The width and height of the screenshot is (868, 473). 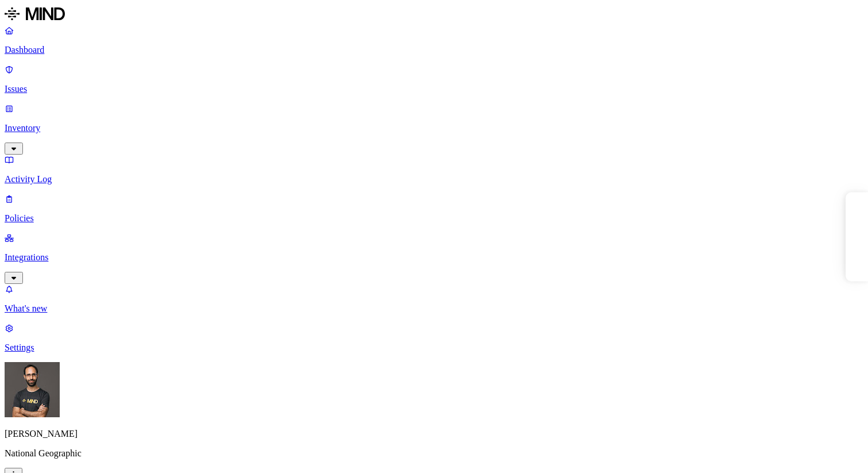 I want to click on img: Ohad Abarbanel, so click(x=32, y=390).